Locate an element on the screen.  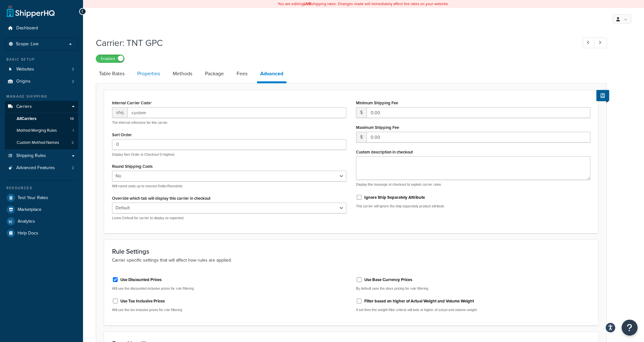
span: Shipping Rules is located at coordinates (31, 156).